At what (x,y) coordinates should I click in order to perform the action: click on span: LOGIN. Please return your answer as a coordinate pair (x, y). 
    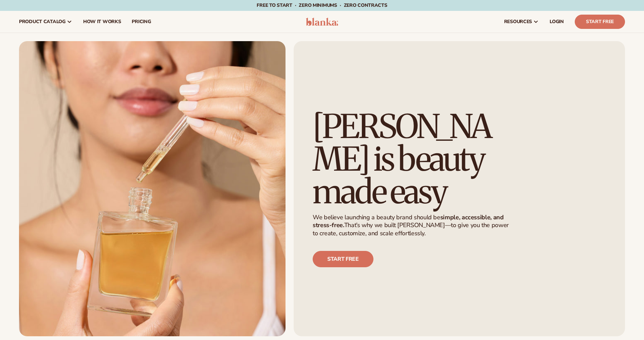
    Looking at the image, I should click on (557, 22).